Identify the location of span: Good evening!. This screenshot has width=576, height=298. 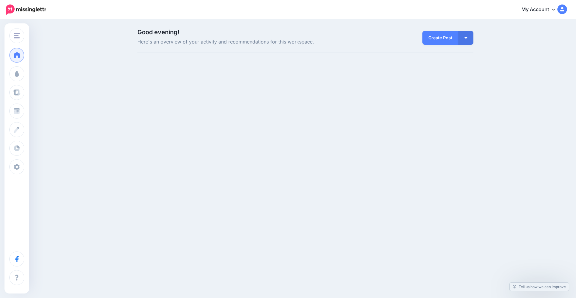
(158, 32).